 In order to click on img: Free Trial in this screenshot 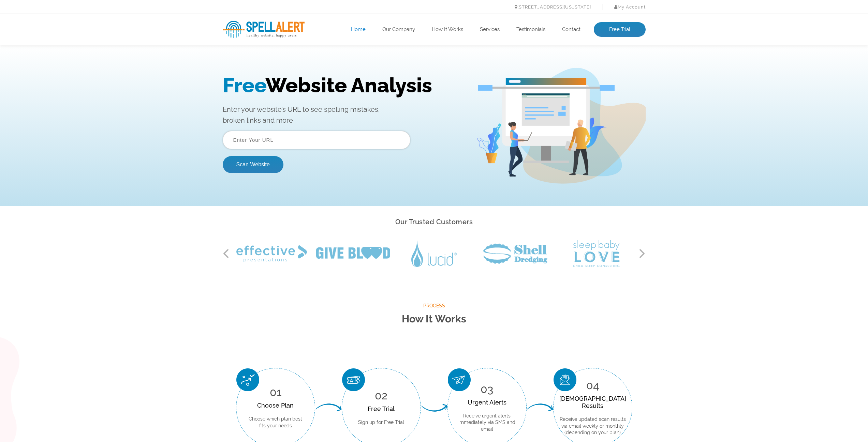, I will do `click(353, 380)`.